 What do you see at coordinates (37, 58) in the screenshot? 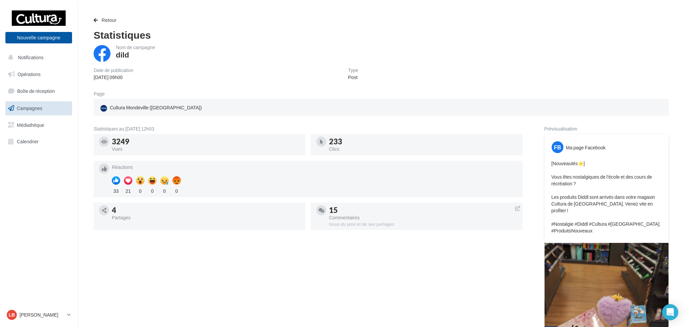
I see `button: Notifications` at bounding box center [37, 58].